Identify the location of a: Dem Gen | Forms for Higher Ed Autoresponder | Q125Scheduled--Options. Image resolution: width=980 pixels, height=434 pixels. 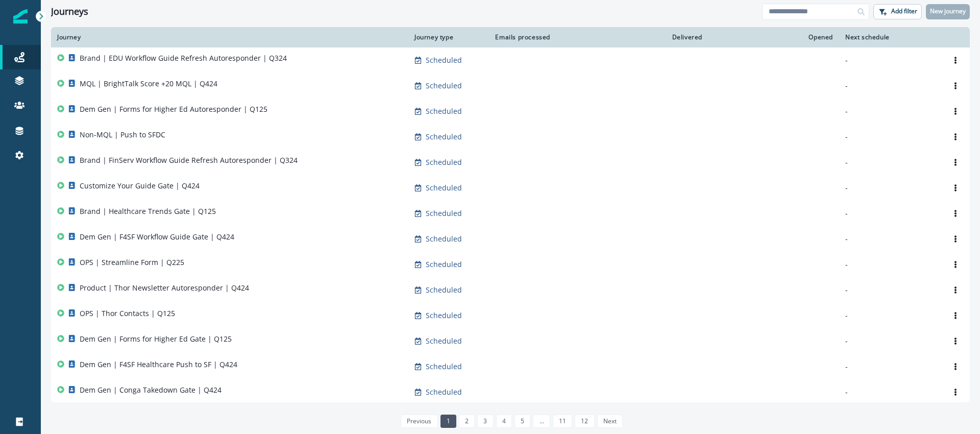
(511, 111).